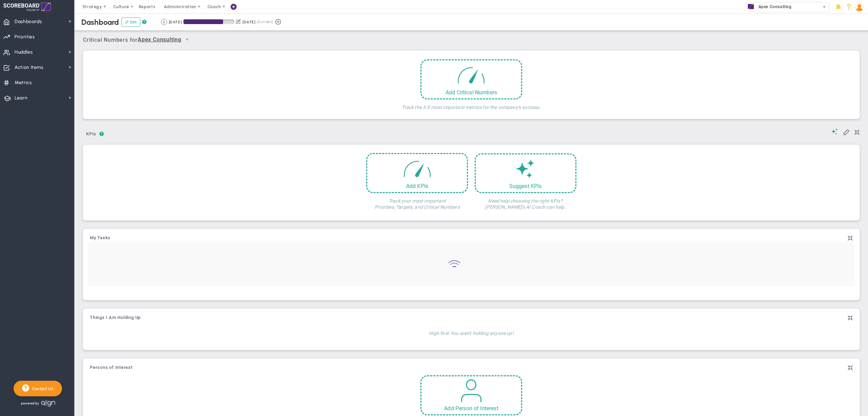 This screenshot has height=416, width=868. I want to click on div: Add Critical Numbers, so click(471, 92).